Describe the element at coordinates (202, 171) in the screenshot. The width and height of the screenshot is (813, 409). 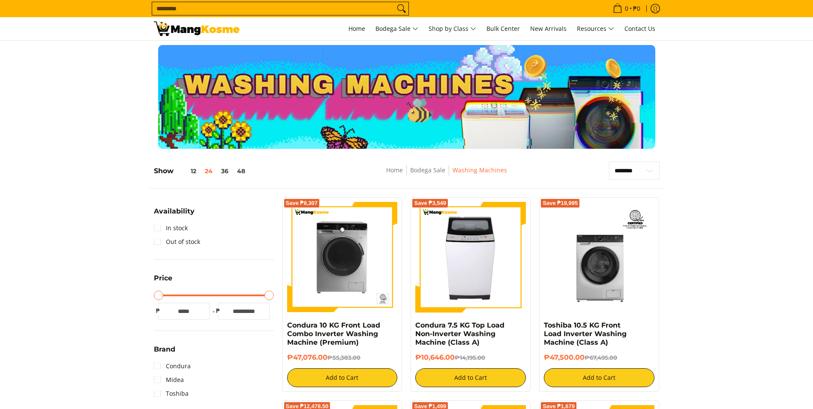
I see `h5: Show` at that location.